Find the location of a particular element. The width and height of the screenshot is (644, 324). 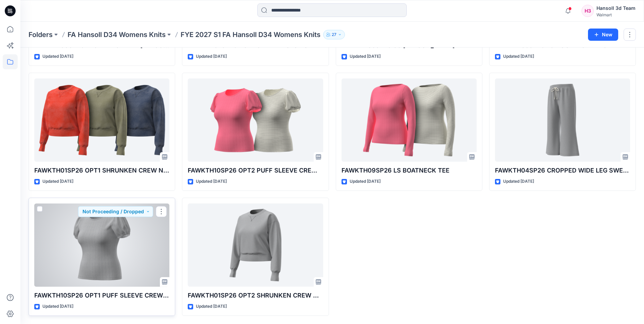

div: Walmart is located at coordinates (615, 14).